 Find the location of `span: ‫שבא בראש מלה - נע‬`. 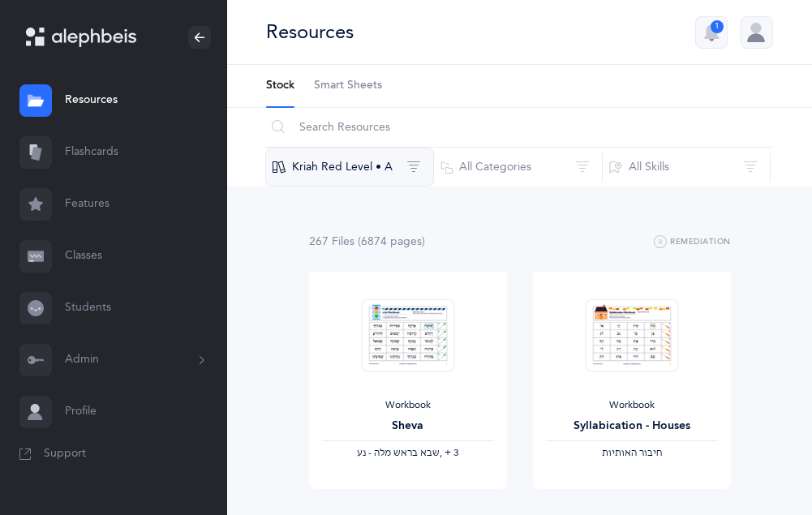

span: ‫שבא בראש מלה - נע‬ is located at coordinates (398, 453).